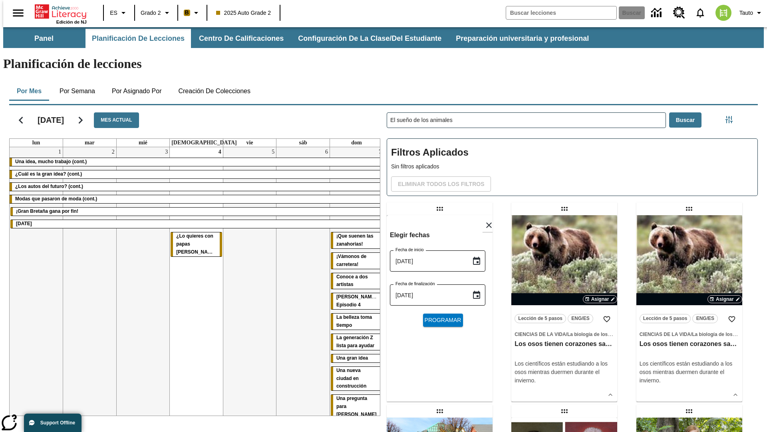 The height and width of the screenshot is (432, 767). Describe the element at coordinates (355, 341) in the screenshot. I see `span: La generación Z lista para ayudar` at that location.